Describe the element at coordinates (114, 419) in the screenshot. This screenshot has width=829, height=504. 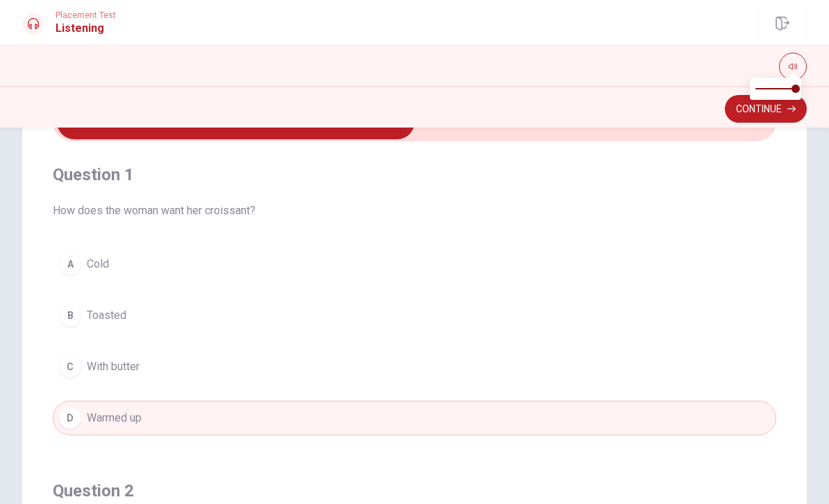
I see `span: Warmed up` at that location.